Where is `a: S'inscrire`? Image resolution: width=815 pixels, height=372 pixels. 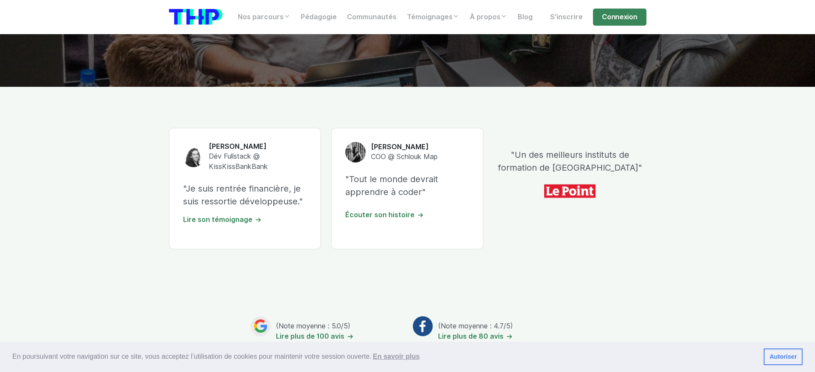 a: S'inscrire is located at coordinates (567, 17).